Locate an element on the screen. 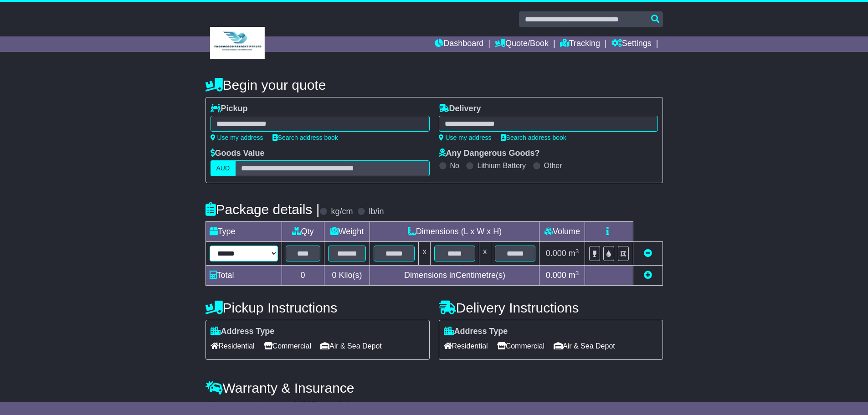  h4: Delivery Instructions is located at coordinates (551, 307).